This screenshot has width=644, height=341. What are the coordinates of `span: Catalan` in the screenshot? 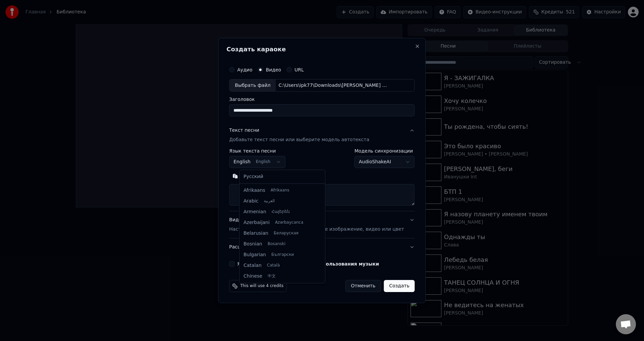 It's located at (252, 265).